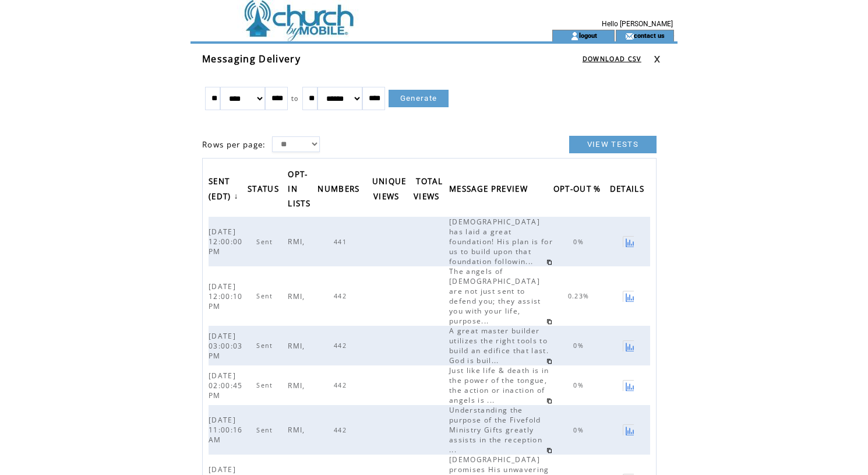  I want to click on span: OPT-OUT %, so click(579, 190).